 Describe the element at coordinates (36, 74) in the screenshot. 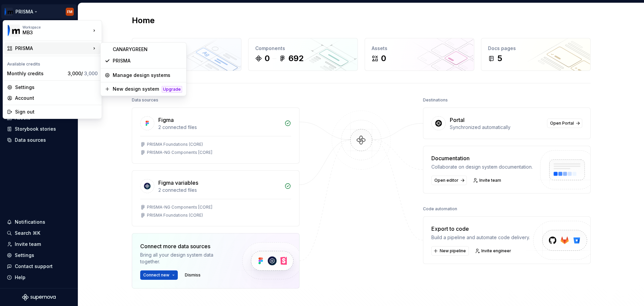

I see `div: Monthly credits` at that location.